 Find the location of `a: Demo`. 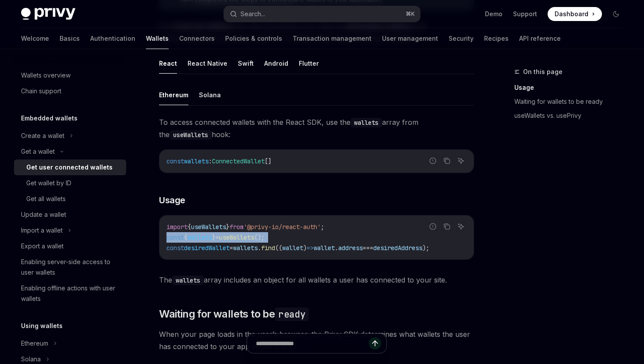

a: Demo is located at coordinates (494, 14).